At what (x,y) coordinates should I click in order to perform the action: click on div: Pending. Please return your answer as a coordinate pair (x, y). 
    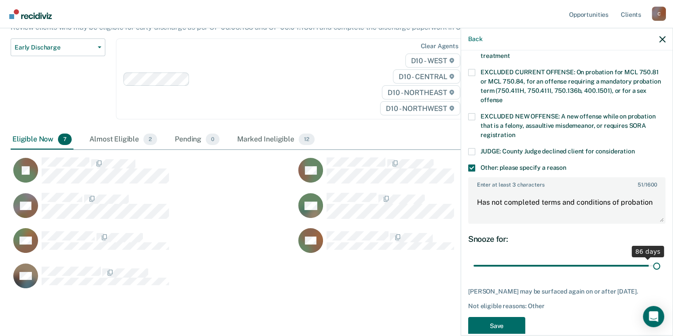
    Looking at the image, I should click on (197, 140).